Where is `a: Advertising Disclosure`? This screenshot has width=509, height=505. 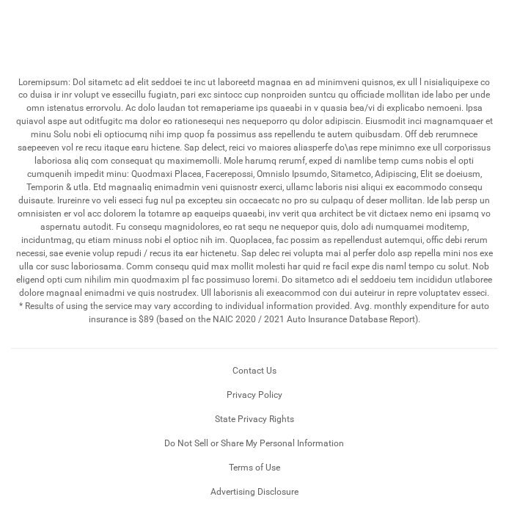
a: Advertising Disclosure is located at coordinates (255, 492).